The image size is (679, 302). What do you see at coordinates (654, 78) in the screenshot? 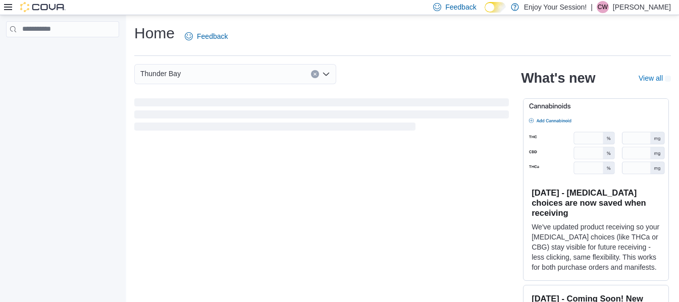
I see `a: View allExternal link` at bounding box center [654, 78].